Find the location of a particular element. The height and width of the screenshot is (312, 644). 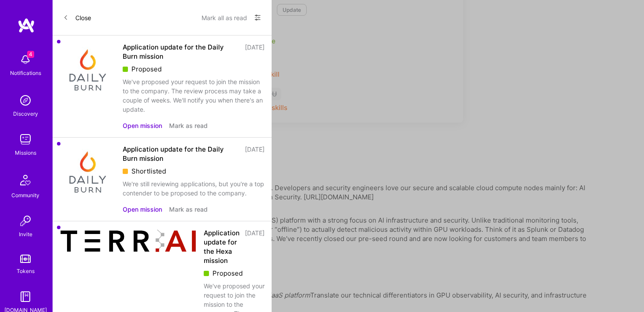

div: We're still reviewing applications, but you're a top contender to be proposed to the company. is located at coordinates (194, 188).